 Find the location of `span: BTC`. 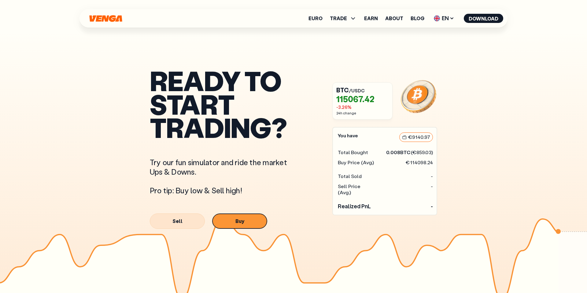

span: BTC is located at coordinates (342, 90).